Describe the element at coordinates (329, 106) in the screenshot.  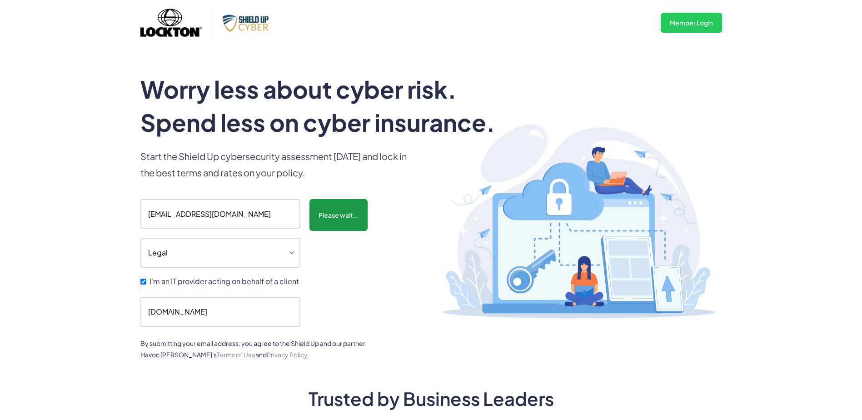
I see `h1: Worry less about cyber risk. Spend less on cyber insurance.` at that location.